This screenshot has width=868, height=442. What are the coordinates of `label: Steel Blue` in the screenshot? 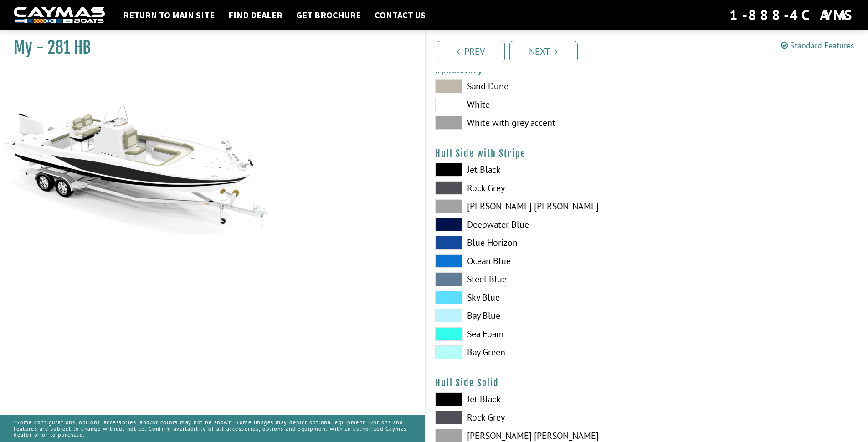 It's located at (536, 279).